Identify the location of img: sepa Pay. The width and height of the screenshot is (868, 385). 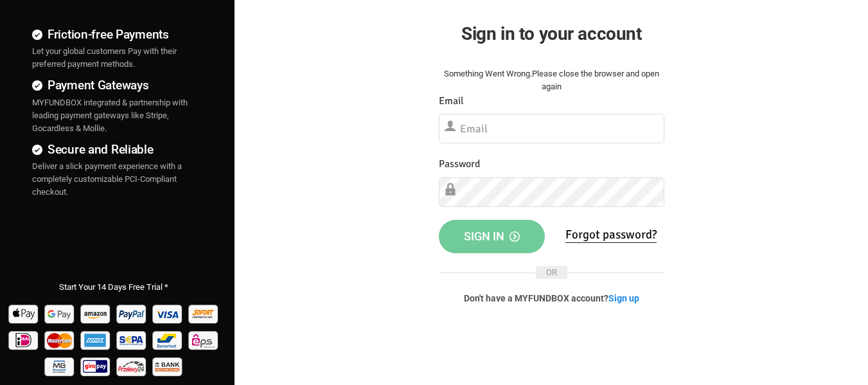
(132, 340).